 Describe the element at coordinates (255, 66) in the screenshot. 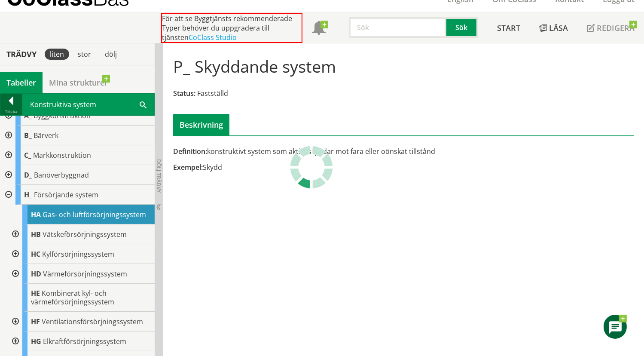

I see `h1: P_ Skyddande system` at that location.